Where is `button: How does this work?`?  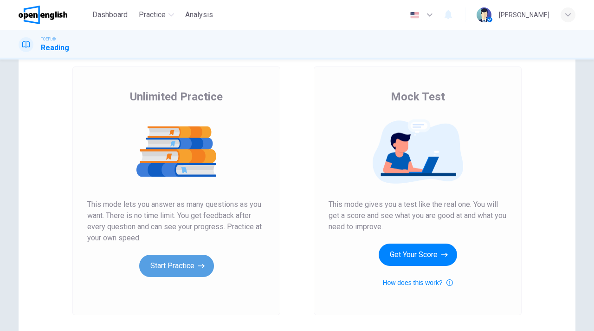
button: How does this work? is located at coordinates (417, 282).